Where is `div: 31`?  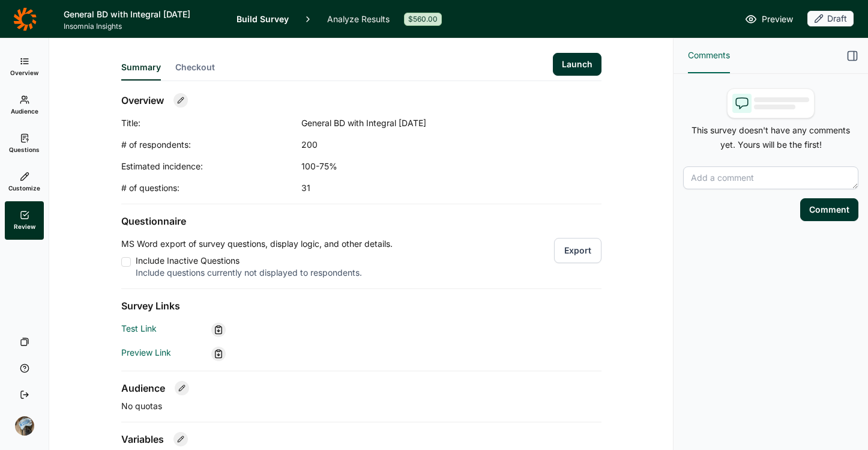 div: 31 is located at coordinates (422, 188).